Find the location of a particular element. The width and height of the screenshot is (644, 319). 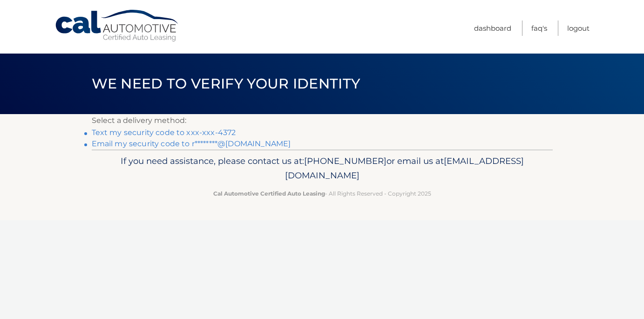

a: FAQ's is located at coordinates (539, 28).